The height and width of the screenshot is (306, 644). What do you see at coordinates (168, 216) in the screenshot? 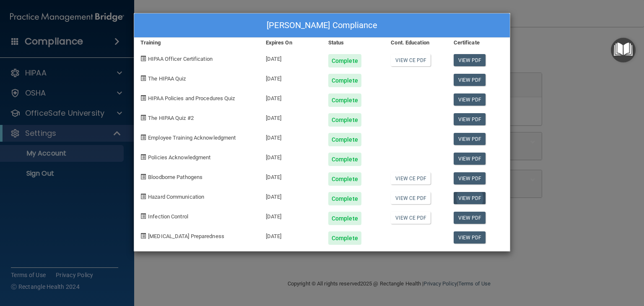
I see `span: Infection Control` at bounding box center [168, 216].